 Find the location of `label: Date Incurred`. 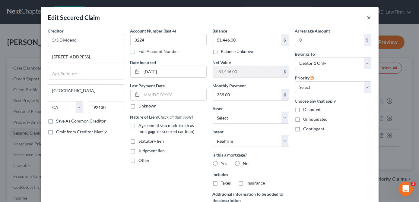

label: Date Incurred is located at coordinates (143, 62).